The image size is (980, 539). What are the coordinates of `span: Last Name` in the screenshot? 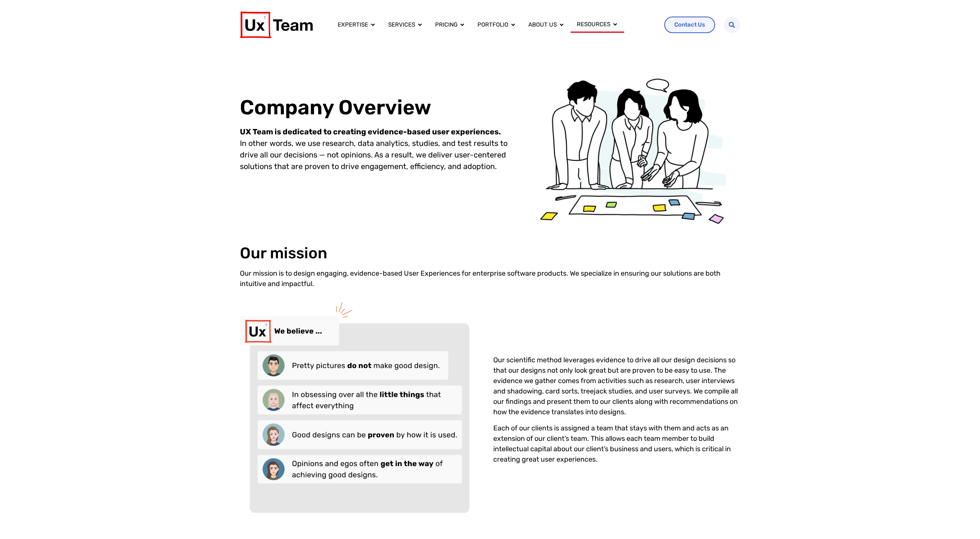 It's located at (165, 3).